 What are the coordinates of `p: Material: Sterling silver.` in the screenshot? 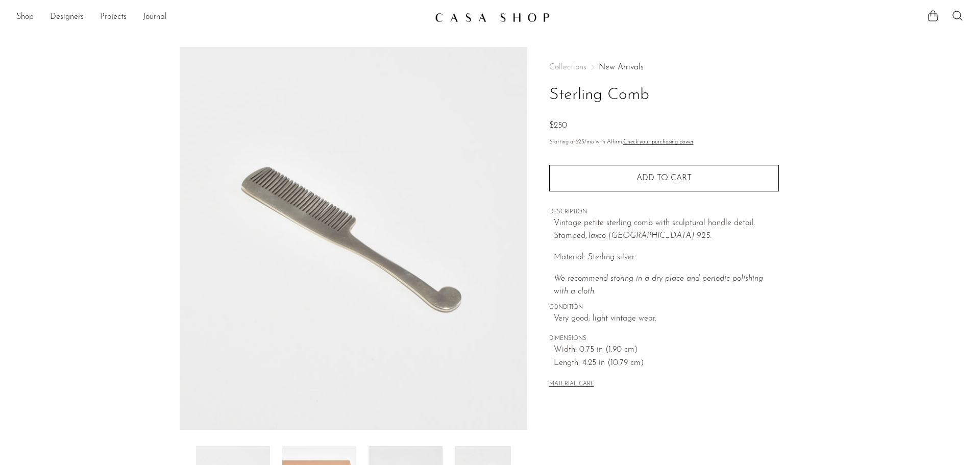 It's located at (666, 257).